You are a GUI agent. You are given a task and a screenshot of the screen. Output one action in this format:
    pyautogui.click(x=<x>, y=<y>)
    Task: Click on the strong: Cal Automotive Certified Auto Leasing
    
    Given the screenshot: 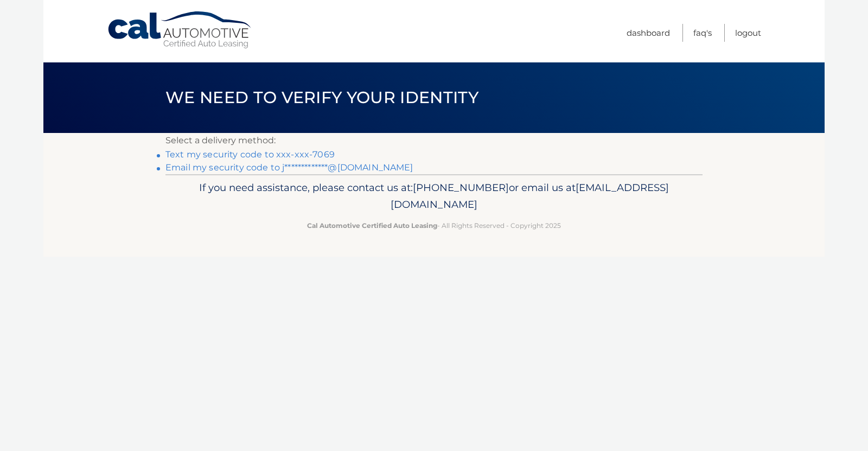 What is the action you would take?
    pyautogui.click(x=372, y=226)
    